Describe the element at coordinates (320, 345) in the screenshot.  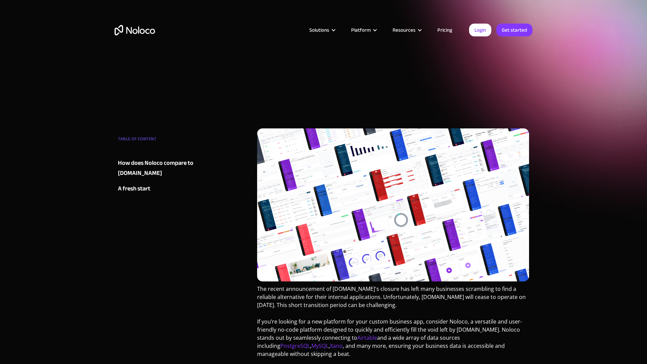
I see `a: MySQL` at that location.